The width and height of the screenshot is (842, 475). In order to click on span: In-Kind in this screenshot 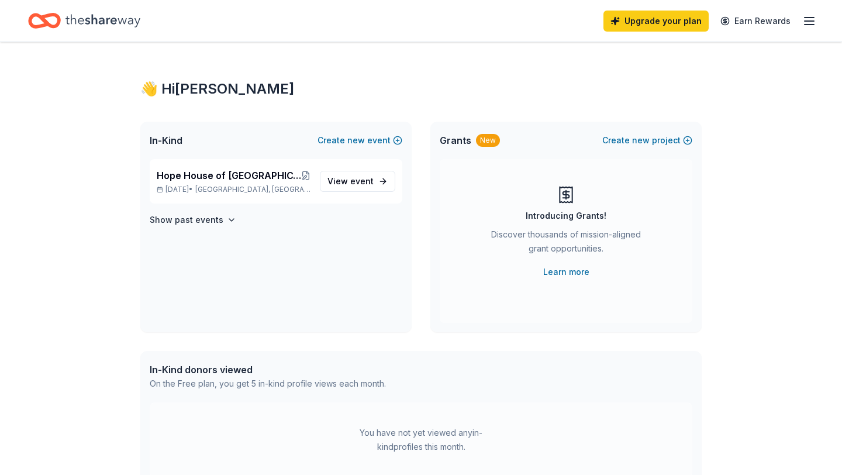, I will do `click(166, 140)`.